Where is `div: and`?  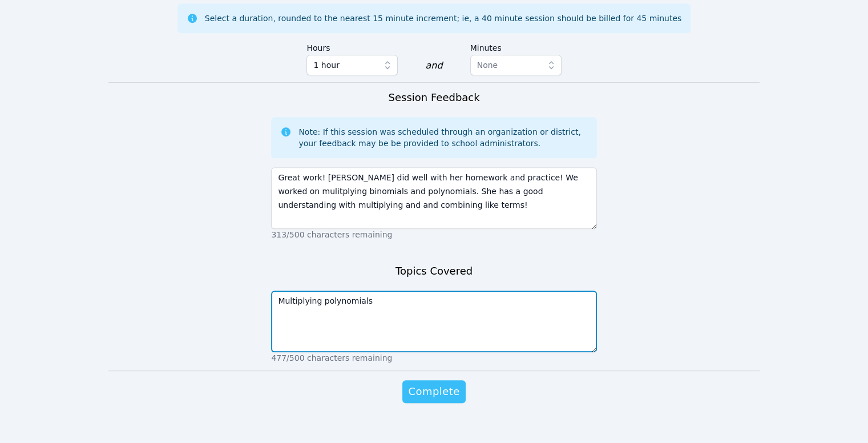 div: and is located at coordinates (434, 65).